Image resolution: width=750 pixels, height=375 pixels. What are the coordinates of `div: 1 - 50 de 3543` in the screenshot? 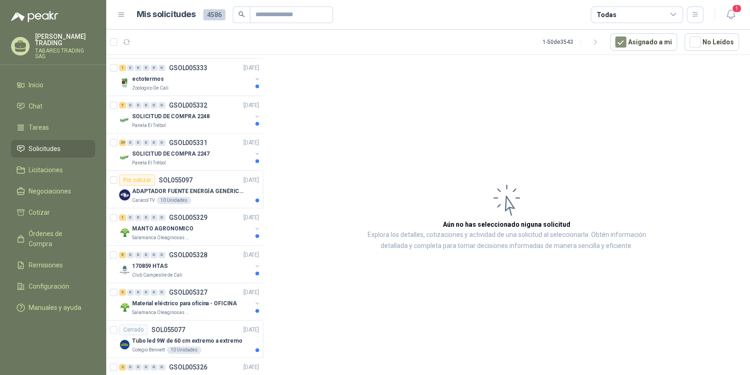 It's located at (573, 42).